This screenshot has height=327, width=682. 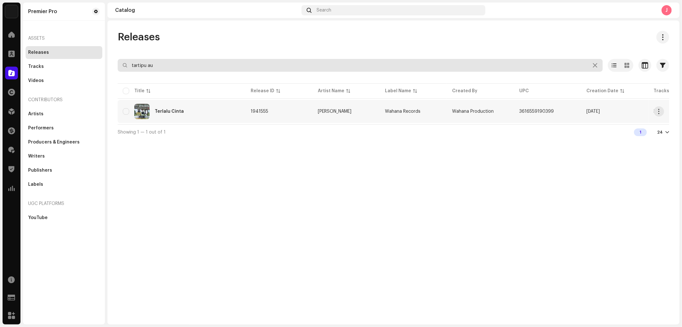 I want to click on re-m-nav-item: Writers, so click(x=64, y=156).